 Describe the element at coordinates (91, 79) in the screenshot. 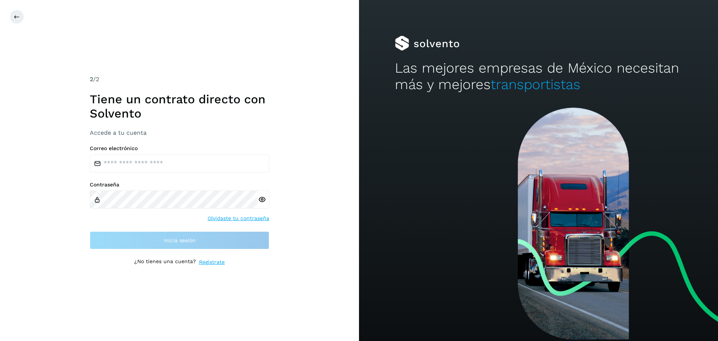

I see `span: 2` at that location.